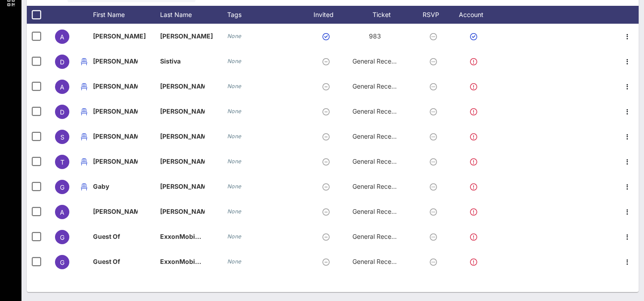 This screenshot has width=644, height=301. I want to click on div: Invited, so click(328, 14).